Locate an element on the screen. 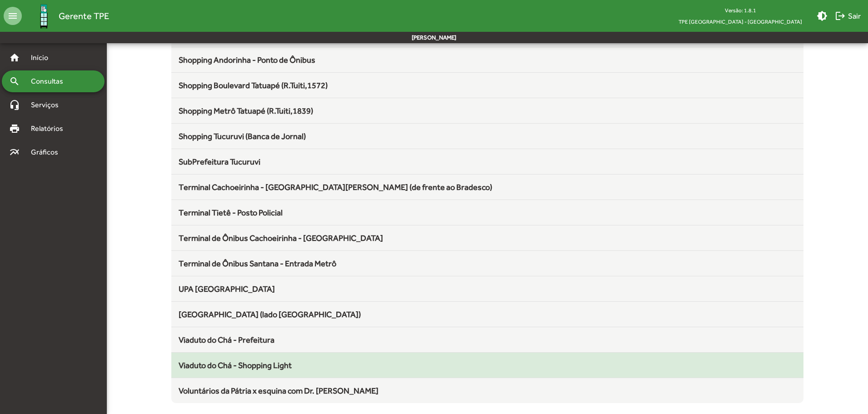 Image resolution: width=868 pixels, height=414 pixels. mat-icon: search is located at coordinates (14, 82).